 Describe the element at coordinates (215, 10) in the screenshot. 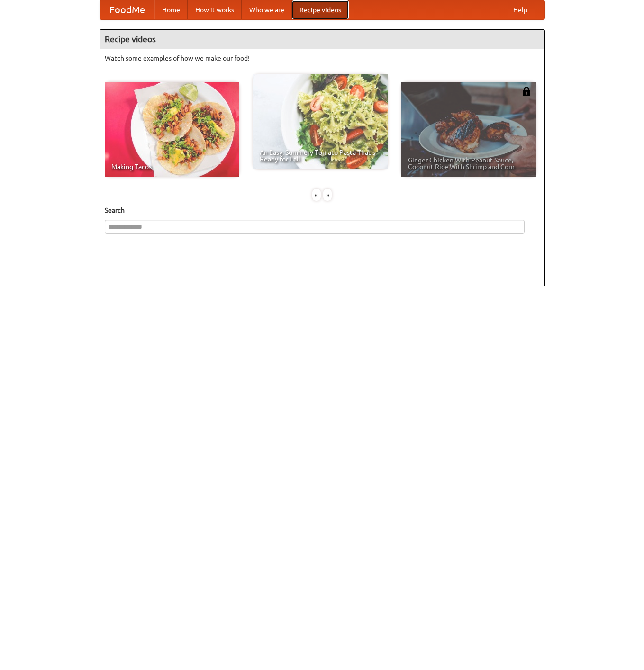

I see `a: How it works` at that location.